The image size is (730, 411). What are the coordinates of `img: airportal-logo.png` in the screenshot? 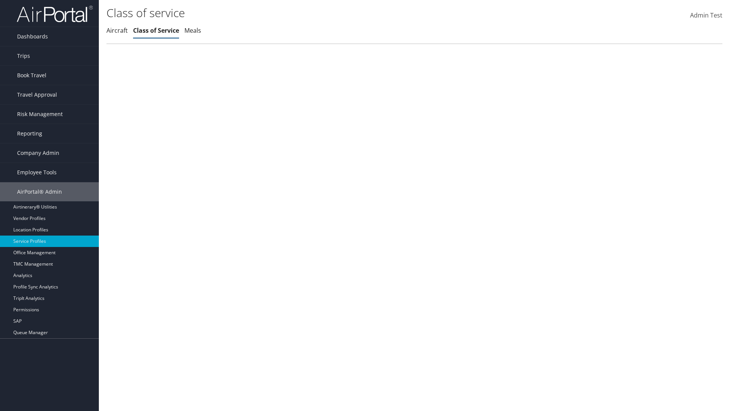 It's located at (55, 14).